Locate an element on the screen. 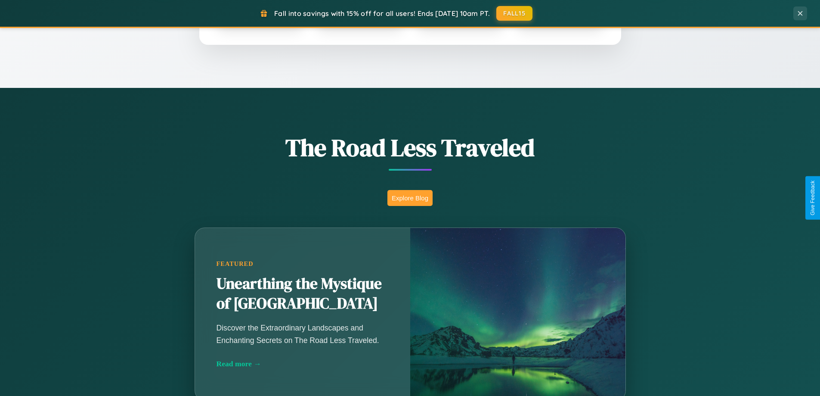 Image resolution: width=820 pixels, height=396 pixels. div: Read more → is located at coordinates (303, 363).